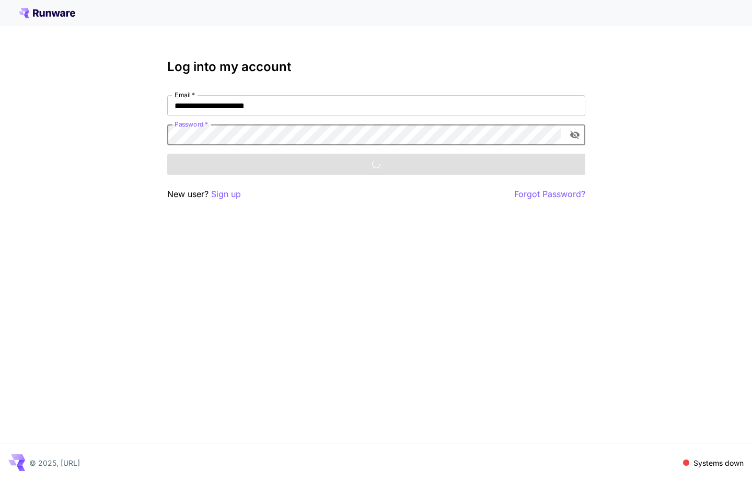 The height and width of the screenshot is (482, 752). Describe the element at coordinates (719, 463) in the screenshot. I see `p: Systems down` at that location.